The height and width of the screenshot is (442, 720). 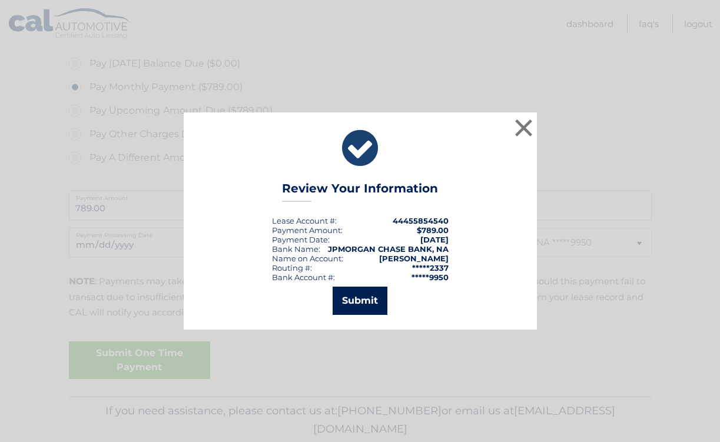 I want to click on div: Name on Account:, so click(x=307, y=258).